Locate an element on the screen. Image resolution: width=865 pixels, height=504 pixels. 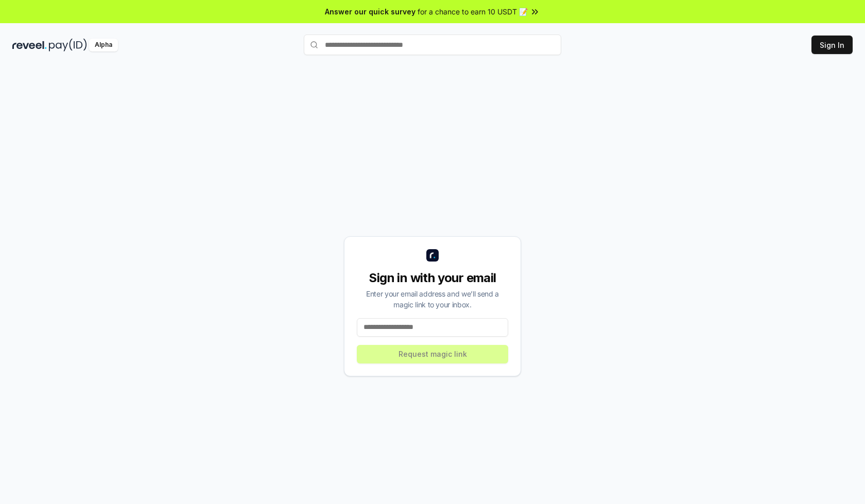
img: pay_id is located at coordinates (68, 45).